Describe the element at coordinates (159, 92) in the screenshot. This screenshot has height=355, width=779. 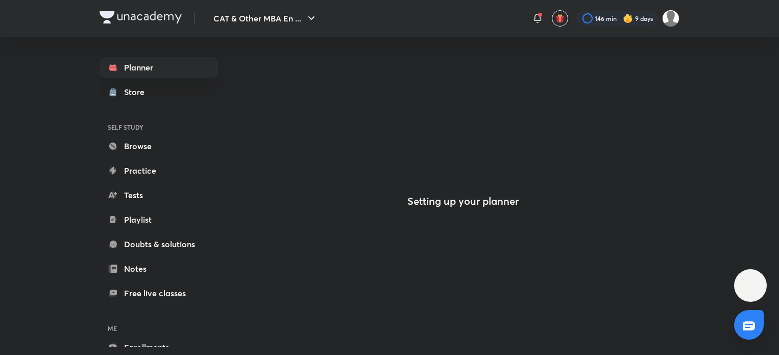
I see `a: Store` at that location.